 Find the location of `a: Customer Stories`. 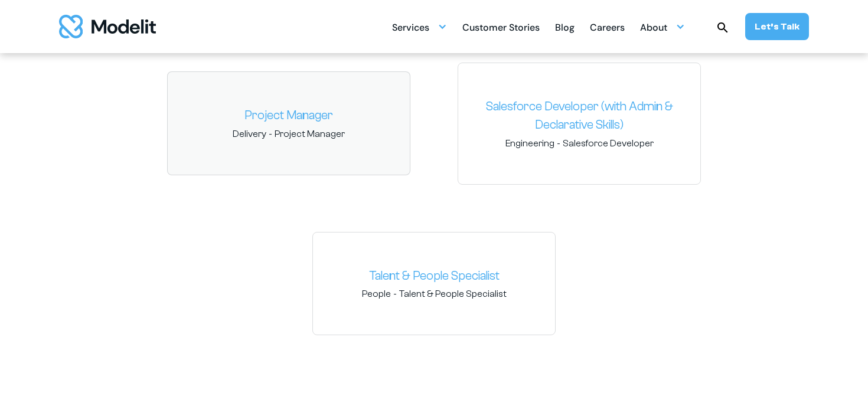

a: Customer Stories is located at coordinates (500, 27).